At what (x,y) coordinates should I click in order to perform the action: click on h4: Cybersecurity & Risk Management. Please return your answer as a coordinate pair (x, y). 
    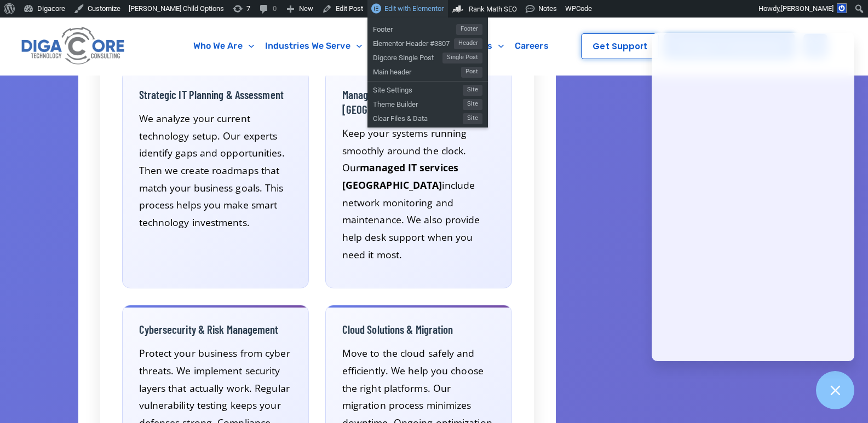
    Looking at the image, I should click on (215, 329).